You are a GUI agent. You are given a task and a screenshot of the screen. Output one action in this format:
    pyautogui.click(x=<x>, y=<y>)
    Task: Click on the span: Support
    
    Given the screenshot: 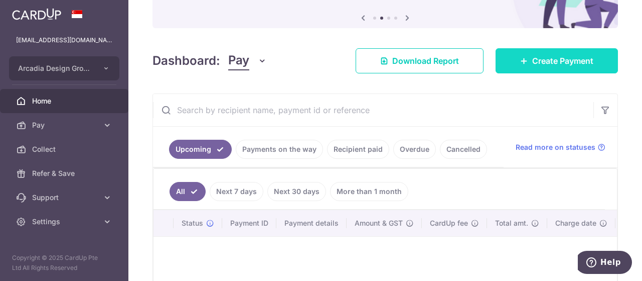 What is the action you would take?
    pyautogui.click(x=65, y=197)
    